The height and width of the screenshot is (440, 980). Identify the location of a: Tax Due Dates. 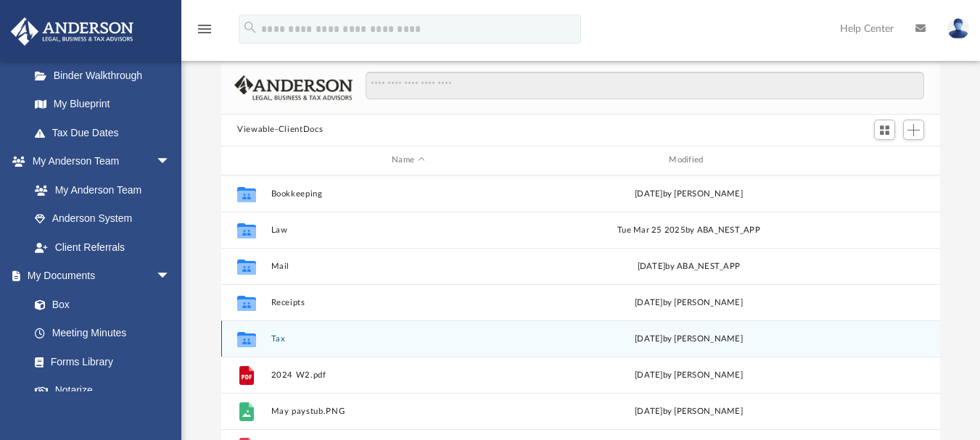
(106, 133).